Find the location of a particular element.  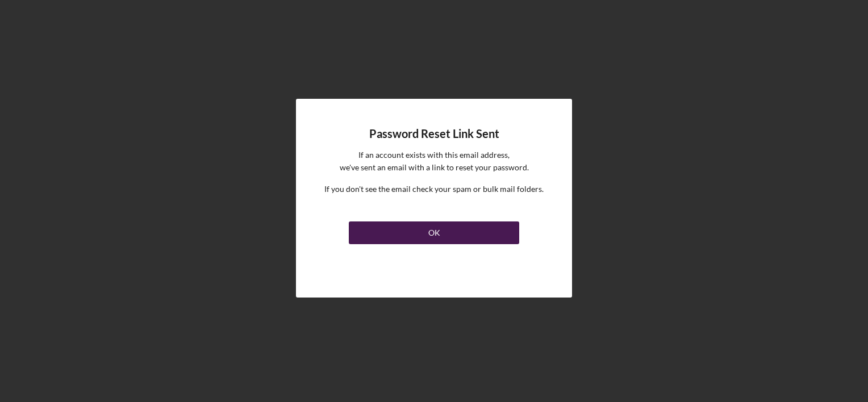

p: If an account exists with this email address, we've sent an email with a link to reset your passw... is located at coordinates (434, 161).